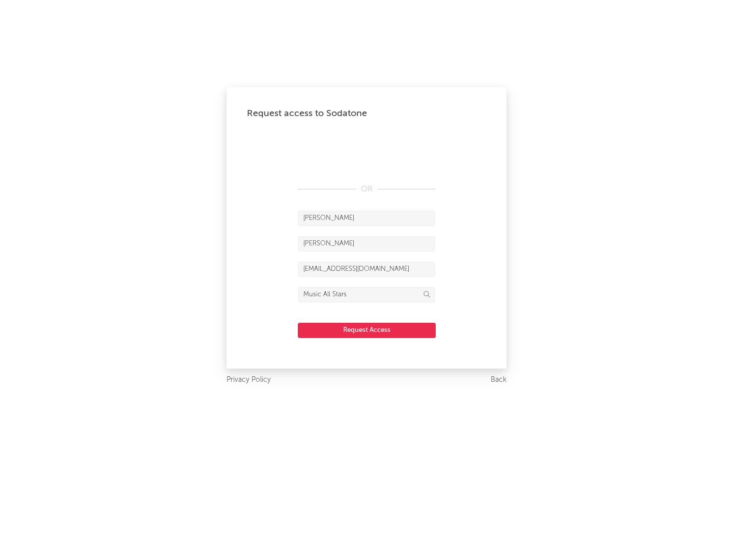 This screenshot has height=560, width=733. I want to click on a: Back, so click(498, 379).